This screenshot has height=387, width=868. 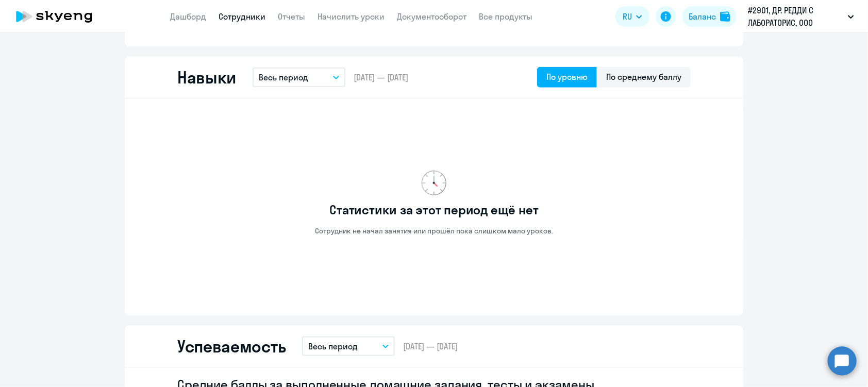 What do you see at coordinates (188, 16) in the screenshot?
I see `a: Дашборд` at bounding box center [188, 16].